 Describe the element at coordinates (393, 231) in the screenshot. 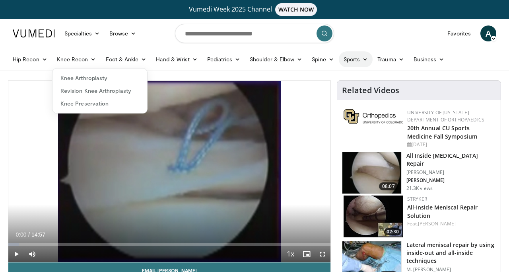

I see `span: 02:30` at that location.